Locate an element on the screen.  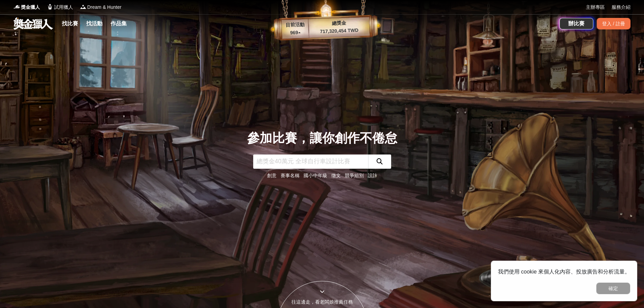
a: 競爭組別 is located at coordinates (355, 175).